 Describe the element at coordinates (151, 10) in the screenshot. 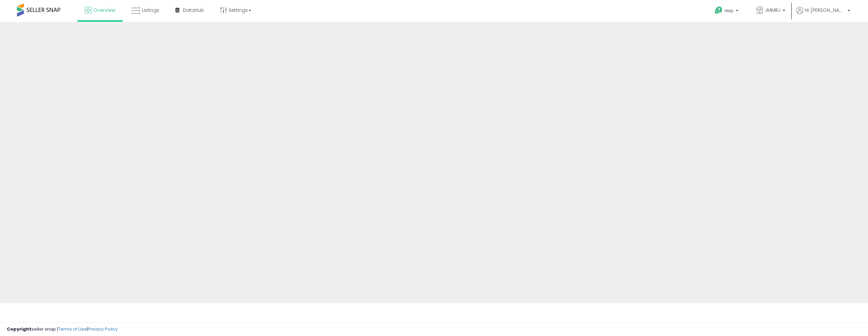

I see `span: Listings` at that location.